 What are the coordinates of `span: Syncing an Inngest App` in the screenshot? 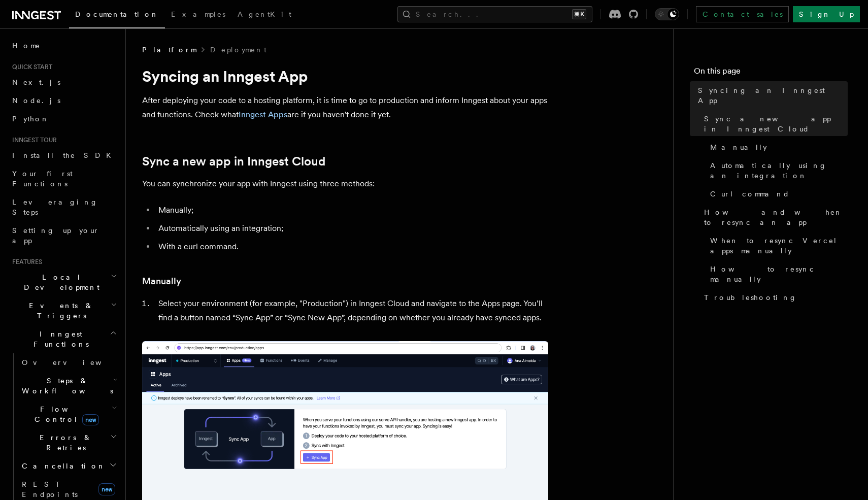 It's located at (773, 95).